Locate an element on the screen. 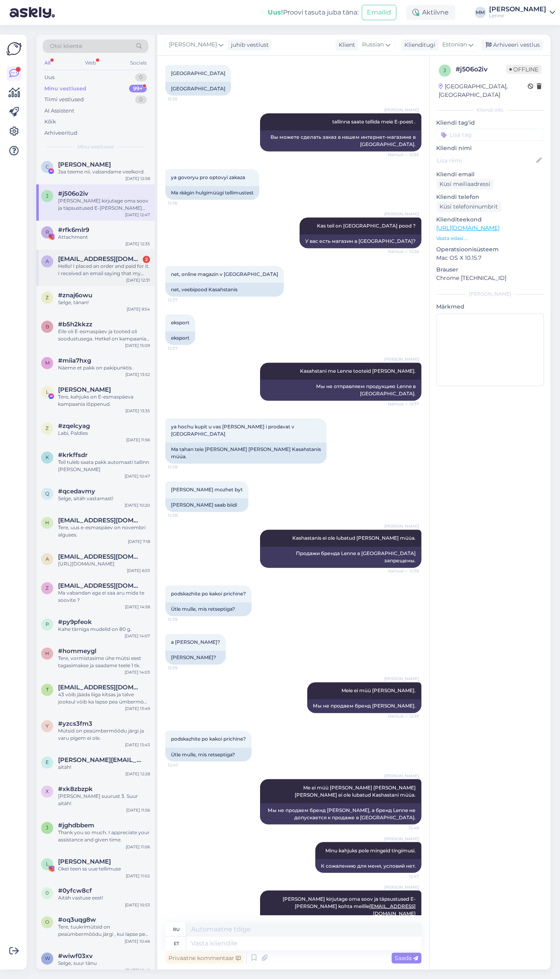 This screenshot has height=979, width=560. span: 0 is located at coordinates (47, 893).